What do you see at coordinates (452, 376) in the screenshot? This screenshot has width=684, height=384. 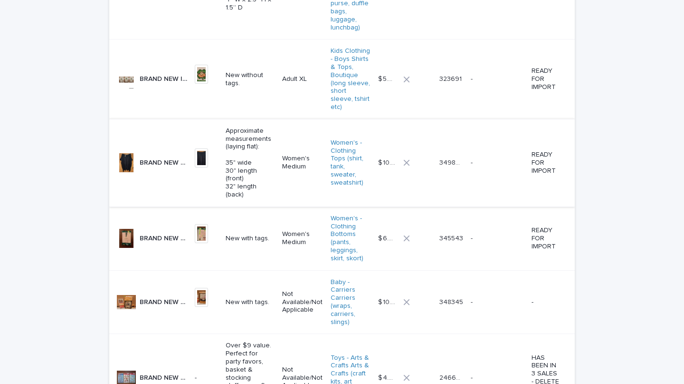 I see `p: 246677` at bounding box center [452, 376].